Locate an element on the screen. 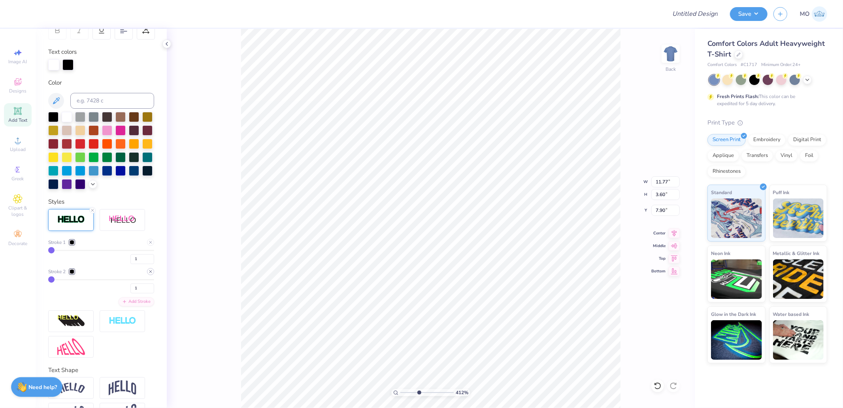 Image resolution: width=843 pixels, height=408 pixels. button: Save is located at coordinates (748, 14).